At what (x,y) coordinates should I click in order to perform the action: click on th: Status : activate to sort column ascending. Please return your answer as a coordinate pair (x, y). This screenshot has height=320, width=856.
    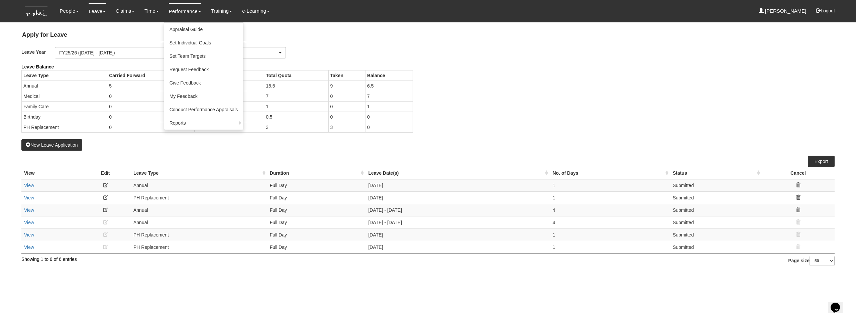
    Looking at the image, I should click on (716, 173).